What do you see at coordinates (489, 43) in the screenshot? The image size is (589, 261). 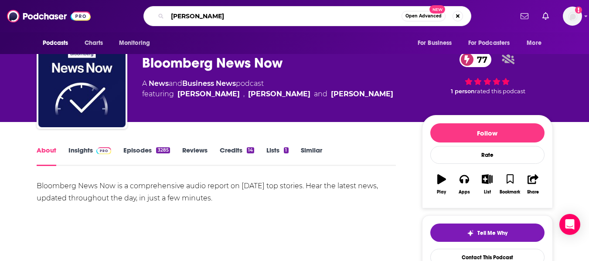 I see `span: For Podcasters` at bounding box center [489, 43].